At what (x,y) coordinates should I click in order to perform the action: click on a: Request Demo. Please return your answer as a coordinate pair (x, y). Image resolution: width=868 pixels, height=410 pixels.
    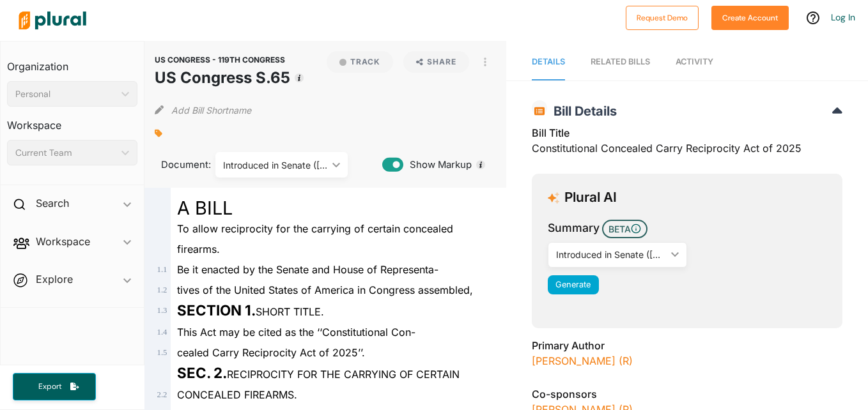
    Looking at the image, I should click on (663, 17).